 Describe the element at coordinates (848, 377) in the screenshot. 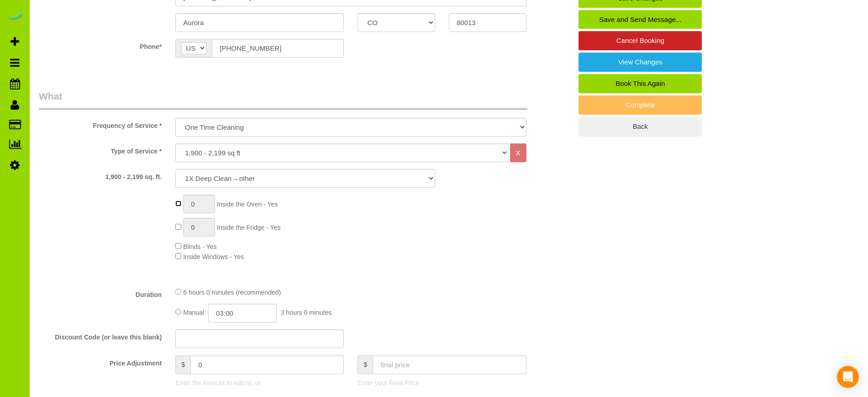

I see `div: Open Intercom Messenger` at that location.